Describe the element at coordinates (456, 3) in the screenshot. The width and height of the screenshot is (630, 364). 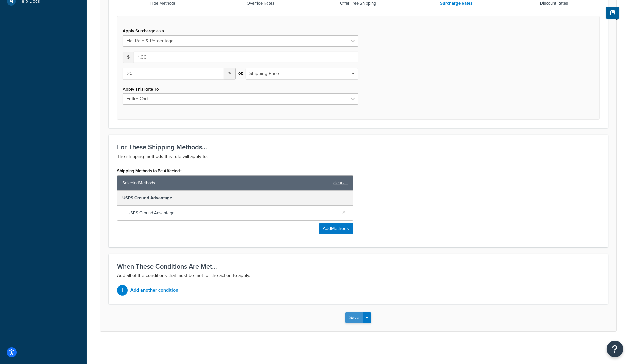
I see `h3: Surcharge Rates` at that location.